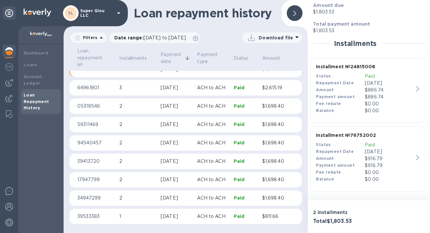 Image resolution: width=430 pixels, height=233 pixels. I want to click on span: Loan repayment №, so click(96, 58).